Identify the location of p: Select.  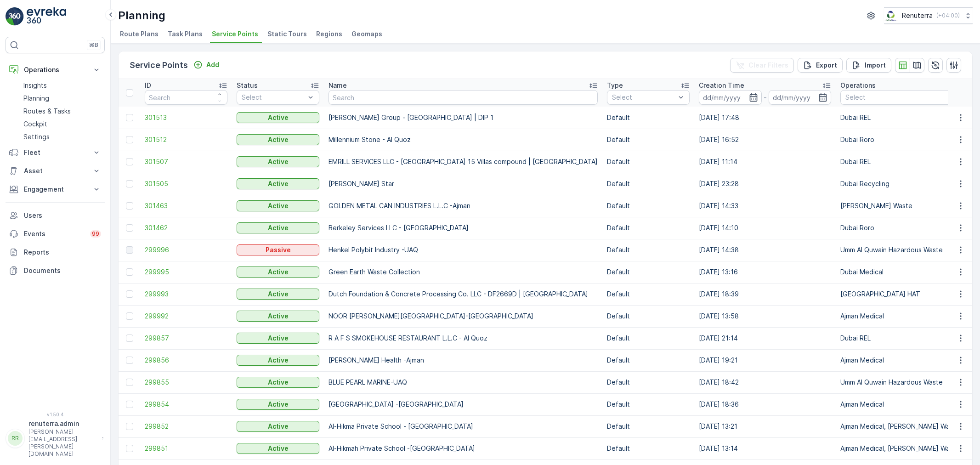
(895, 98).